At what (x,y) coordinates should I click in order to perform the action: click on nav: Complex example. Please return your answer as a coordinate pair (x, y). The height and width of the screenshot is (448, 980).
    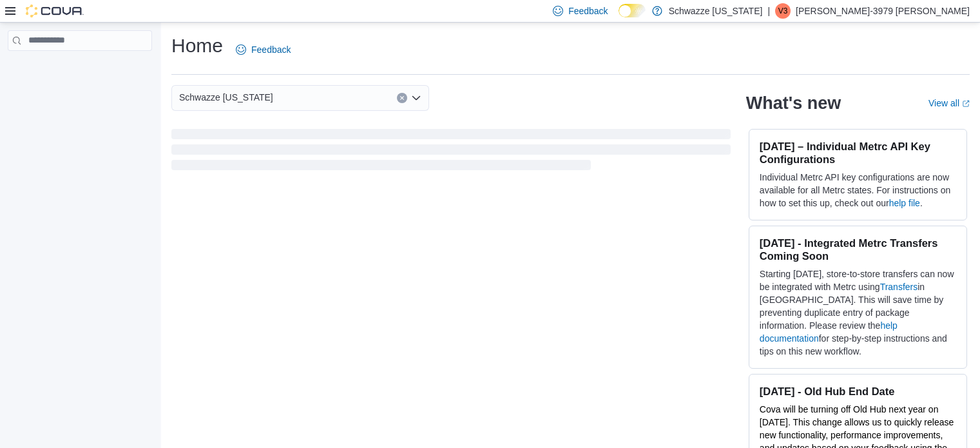
    Looking at the image, I should click on (80, 69).